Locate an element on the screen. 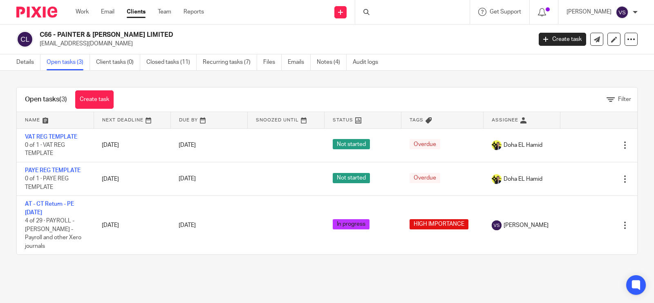 The width and height of the screenshot is (654, 303). span: 0 of 1 · PAYE REG TEMPLATE is located at coordinates (47, 183).